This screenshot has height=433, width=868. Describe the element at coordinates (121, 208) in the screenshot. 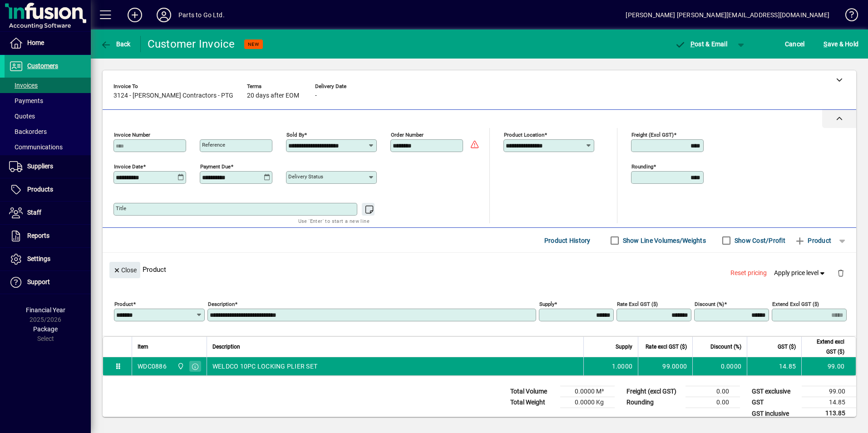

I see `mat-label: Title` at that location.